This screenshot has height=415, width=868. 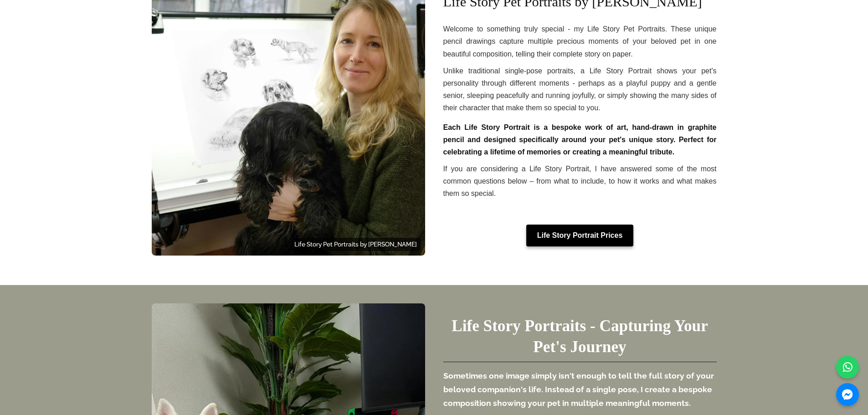 I want to click on p: Welcome to something truly special - my Life Story Pet Portraits. These unique pencil drawings ca..., so click(x=581, y=42).